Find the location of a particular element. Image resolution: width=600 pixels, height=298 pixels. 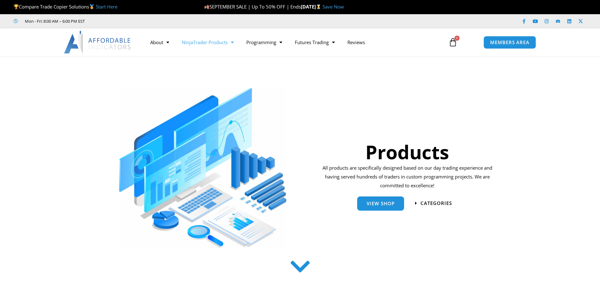

a: View Shop is located at coordinates (381, 203).